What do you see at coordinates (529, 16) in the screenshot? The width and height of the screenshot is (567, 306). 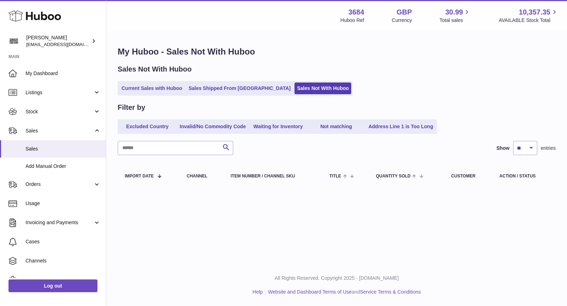 I see `a: 10,357.35 AVAILABLE Stock Total` at bounding box center [529, 16].